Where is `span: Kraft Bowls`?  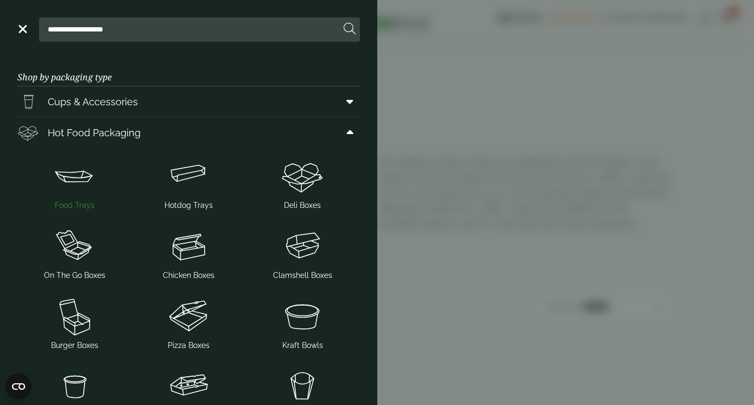
span: Kraft Bowls is located at coordinates (302, 345).